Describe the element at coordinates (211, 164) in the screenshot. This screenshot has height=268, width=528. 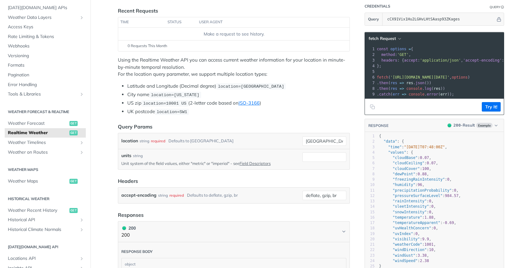
I see `p: Unit system of the field values, either "metric" or "imperial" - see` at that location.